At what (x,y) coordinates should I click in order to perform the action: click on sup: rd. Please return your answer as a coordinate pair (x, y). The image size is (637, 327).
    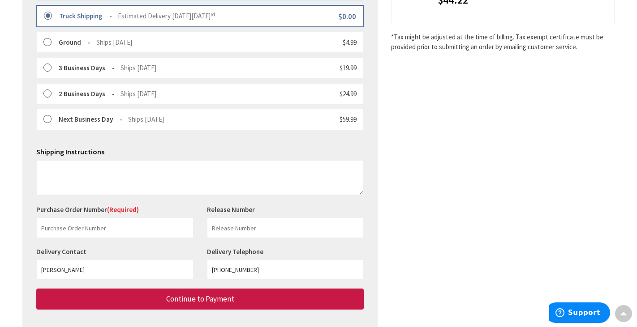
    Looking at the image, I should click on (213, 14).